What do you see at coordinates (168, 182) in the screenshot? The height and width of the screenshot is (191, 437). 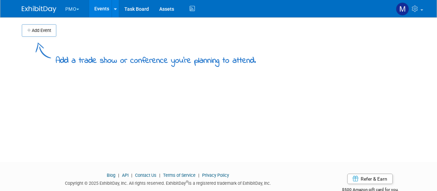 I see `div: Copyright © 2025 ExhibitDay, Inc. All rights reserved. ExhibitDay is a registered trademark of Ex...` at bounding box center [168, 182].